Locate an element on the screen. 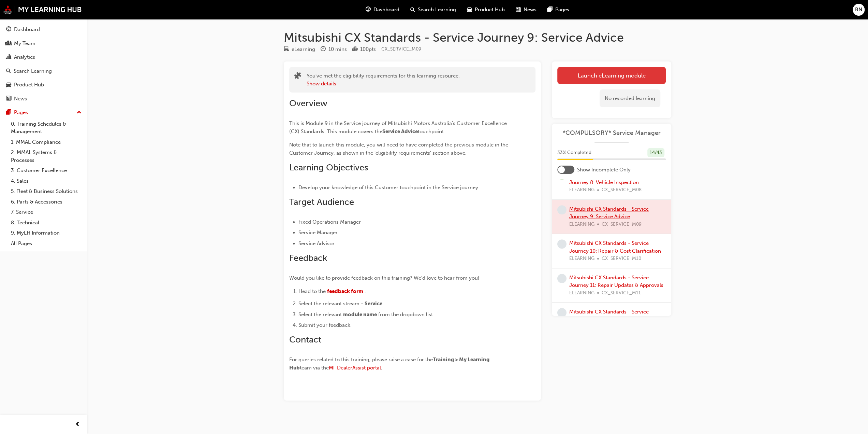 The image size is (868, 434). a: 3. Customer Excellence is located at coordinates (46, 170).